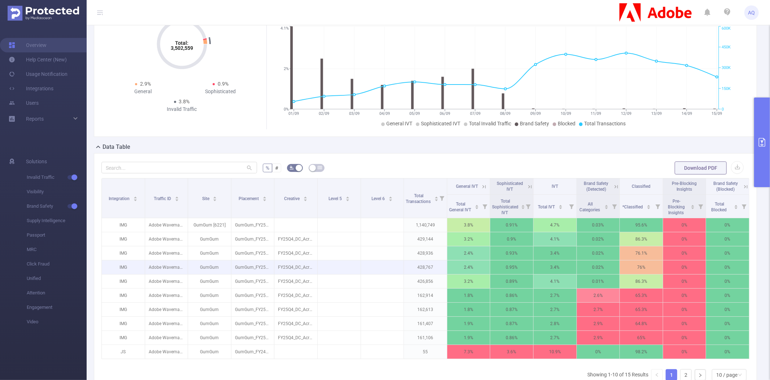 This screenshot has width=770, height=380. What do you see at coordinates (57, 249) in the screenshot?
I see `span: MRC` at bounding box center [57, 249].